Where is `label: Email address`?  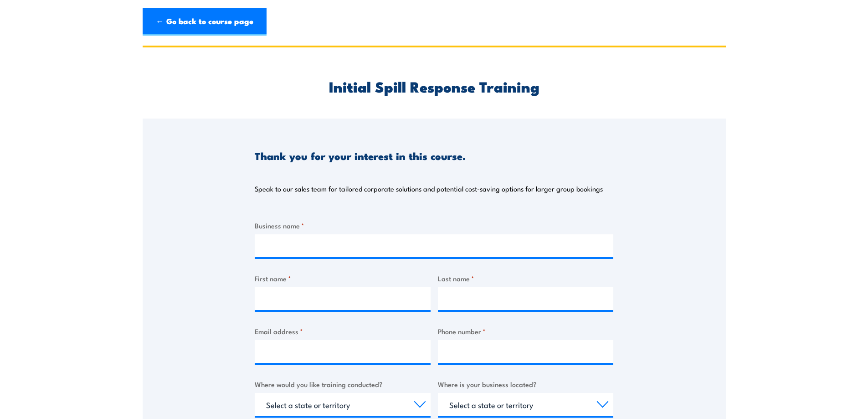 label: Email address is located at coordinates (343, 331).